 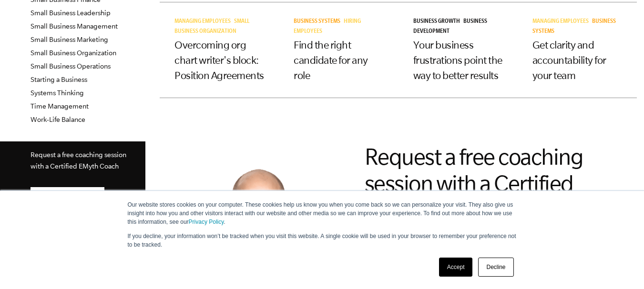 What do you see at coordinates (219, 60) in the screenshot?
I see `a: Overcoming org chart writer's block: Position Agreements` at bounding box center [219, 60].